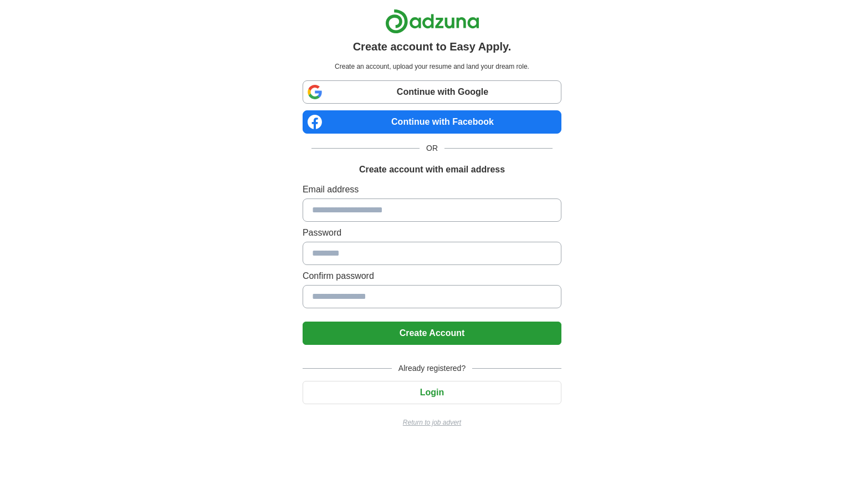 The image size is (864, 504). What do you see at coordinates (432, 169) in the screenshot?
I see `h1: Create account with email address` at bounding box center [432, 169].